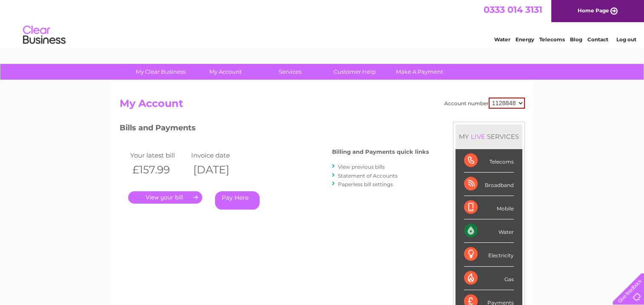  I want to click on div: Account number, so click(484, 103).